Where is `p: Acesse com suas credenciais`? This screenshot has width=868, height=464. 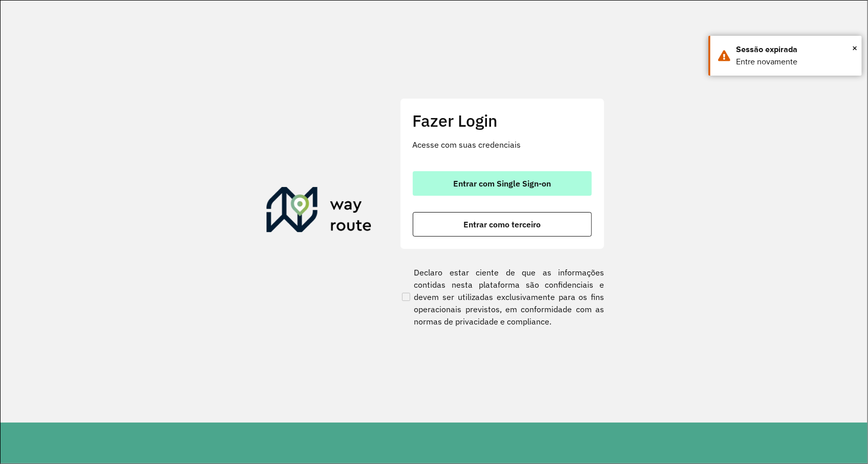 p: Acesse com suas credenciais is located at coordinates (502, 145).